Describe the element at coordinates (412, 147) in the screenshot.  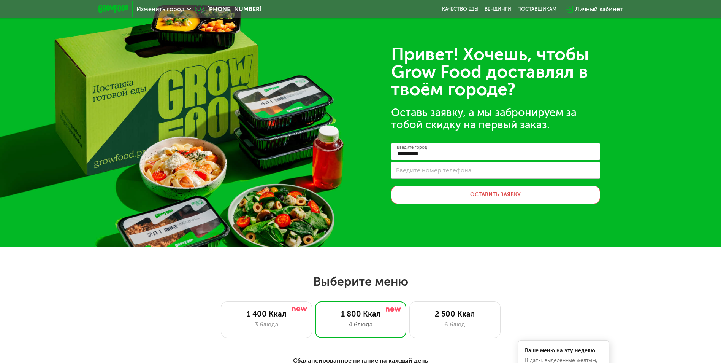
I see `label: Введите город` at that location.